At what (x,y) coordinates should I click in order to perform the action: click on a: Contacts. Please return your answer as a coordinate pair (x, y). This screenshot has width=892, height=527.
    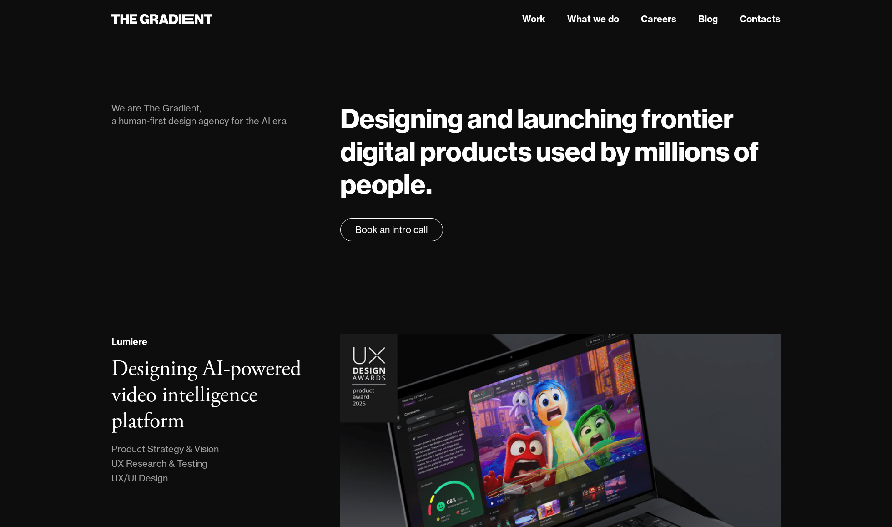
    Looking at the image, I should click on (760, 19).